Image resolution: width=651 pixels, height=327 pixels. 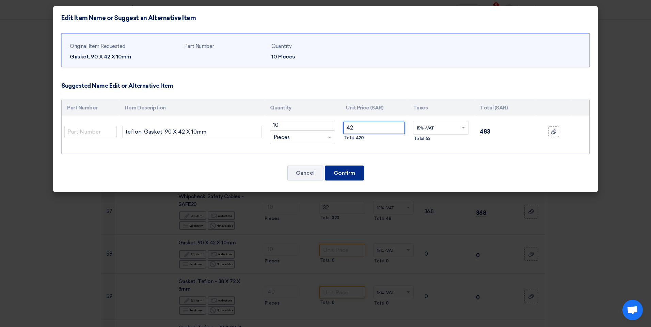 I want to click on a: Open chat, so click(x=632, y=310).